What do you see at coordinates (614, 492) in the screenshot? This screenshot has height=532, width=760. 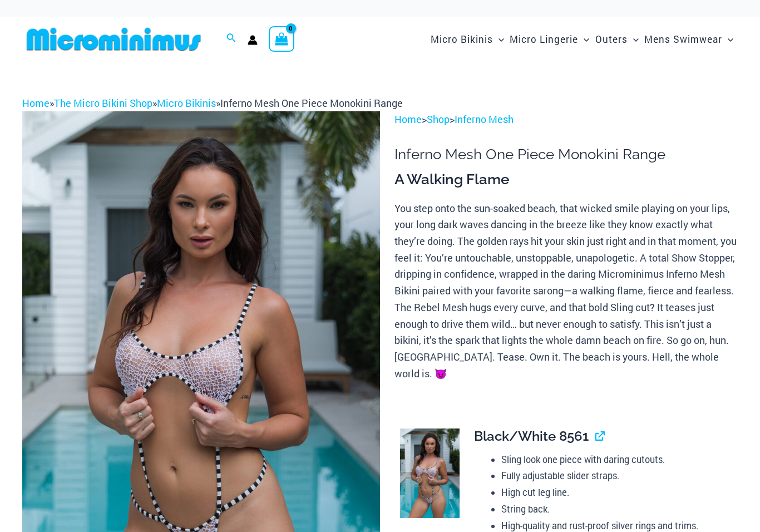 I see `li: High cut leg line.` at bounding box center [614, 492].